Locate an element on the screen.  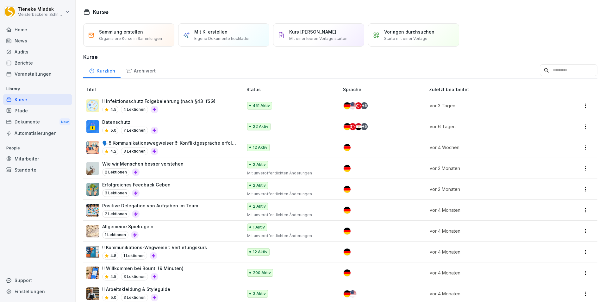
a: News is located at coordinates (38, 40).